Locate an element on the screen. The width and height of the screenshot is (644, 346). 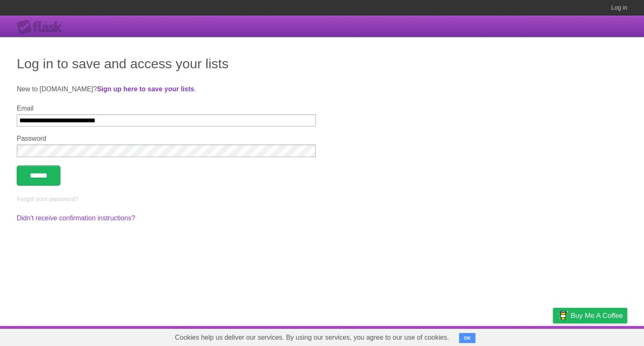
span: Cookies help us deliver our services. By using our services, you agree to our use of cookies. is located at coordinates (312, 338).